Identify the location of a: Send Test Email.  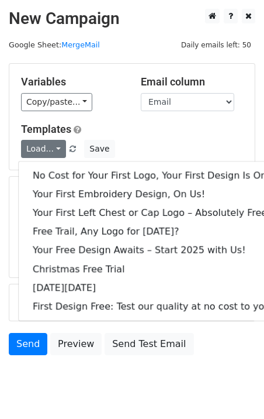
(149, 344).